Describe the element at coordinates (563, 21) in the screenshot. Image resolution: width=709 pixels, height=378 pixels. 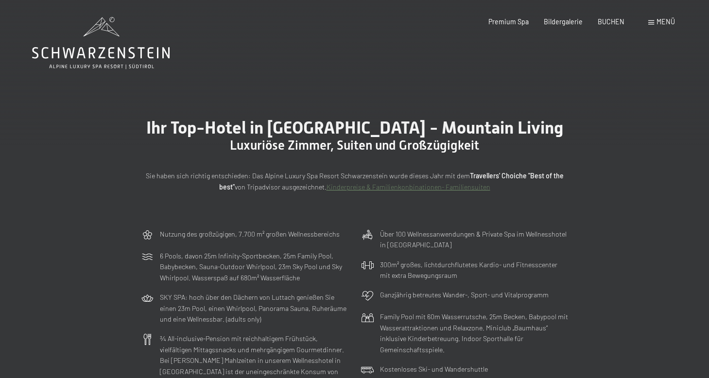
I see `span: Bildergalerie` at that location.